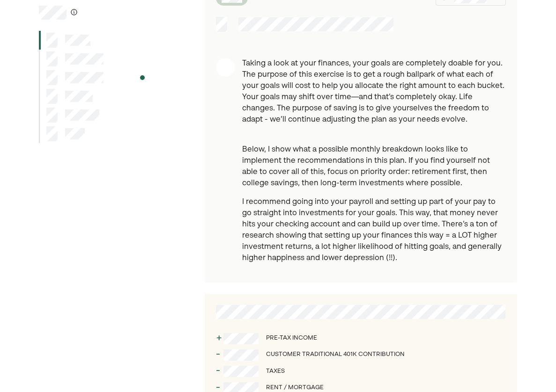 The width and height of the screenshot is (556, 392). Describe the element at coordinates (335, 355) in the screenshot. I see `div: Customer Traditional 401k contribution` at that location.